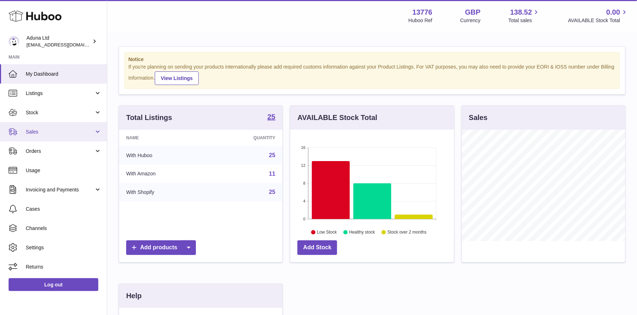 Image resolution: width=637 pixels, height=315 pixels. I want to click on span: Orders, so click(60, 151).